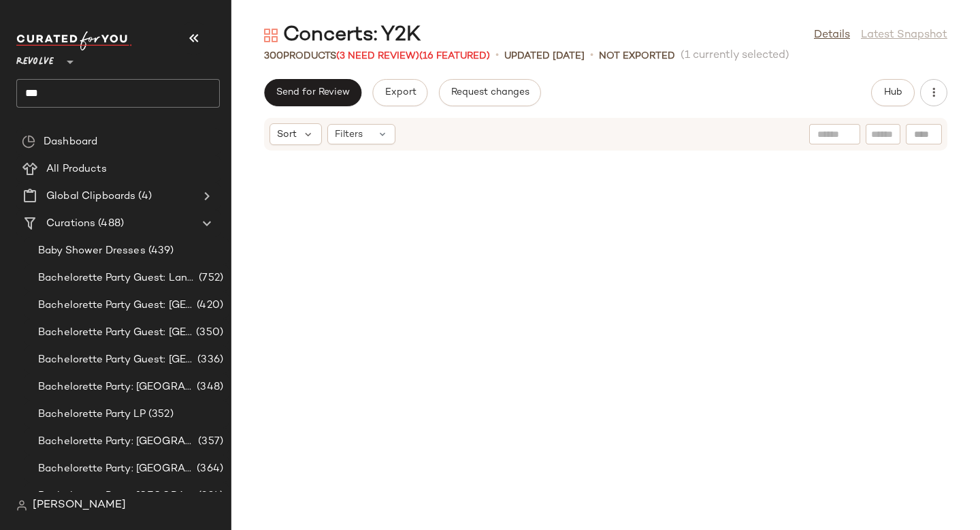 The height and width of the screenshot is (530, 980). What do you see at coordinates (143, 196) in the screenshot?
I see `span: (4)` at bounding box center [143, 196].